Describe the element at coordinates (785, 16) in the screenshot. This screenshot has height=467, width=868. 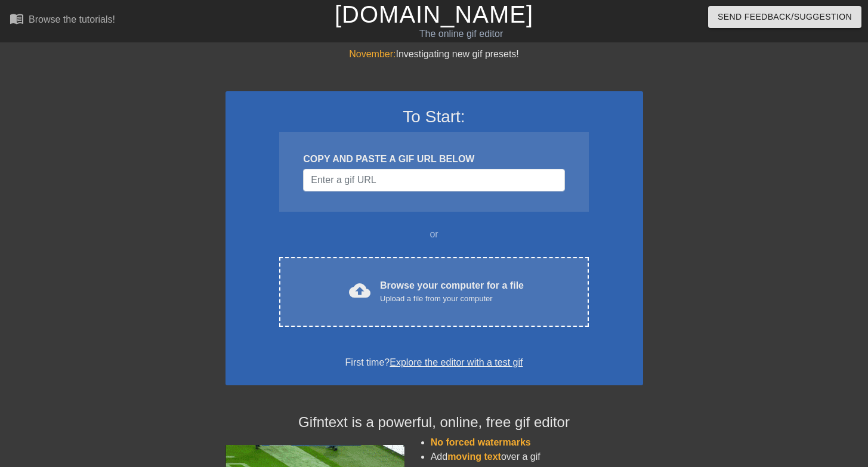
I see `span: Send Feedback/Suggestion` at that location.